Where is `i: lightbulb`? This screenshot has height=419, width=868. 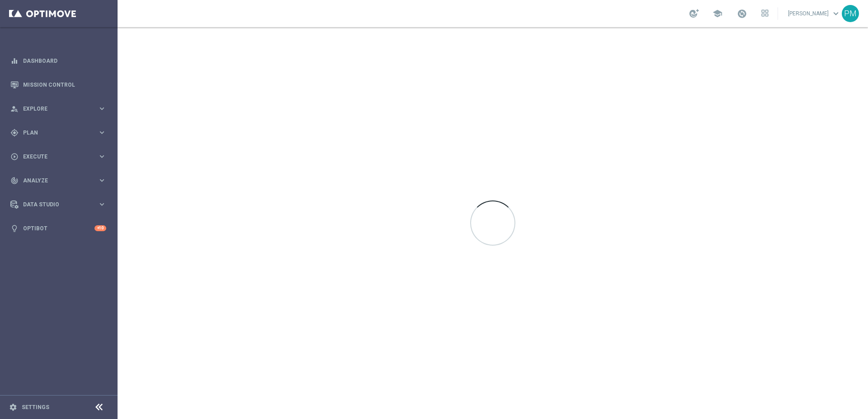 i: lightbulb is located at coordinates (15, 229).